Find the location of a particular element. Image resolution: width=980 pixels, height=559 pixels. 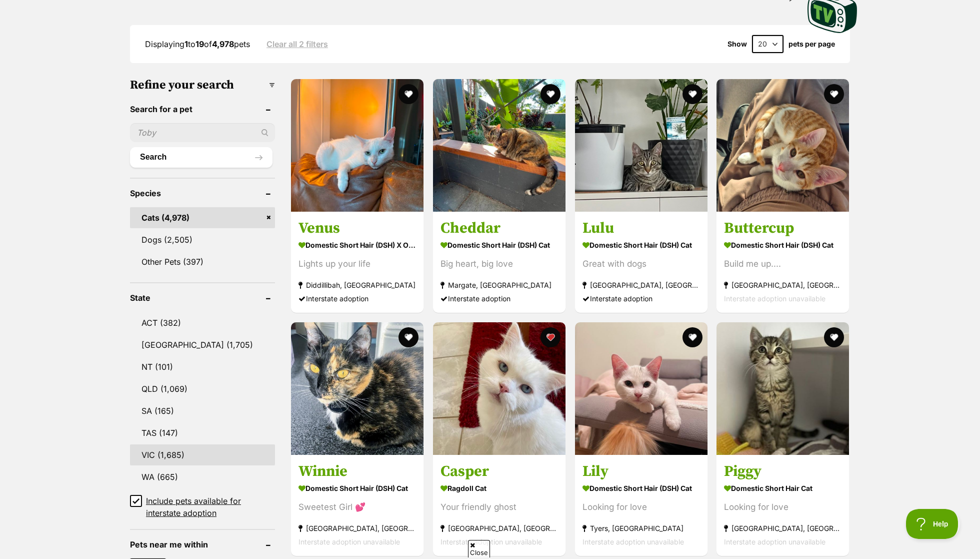

a: WA (665) is located at coordinates (203, 476).